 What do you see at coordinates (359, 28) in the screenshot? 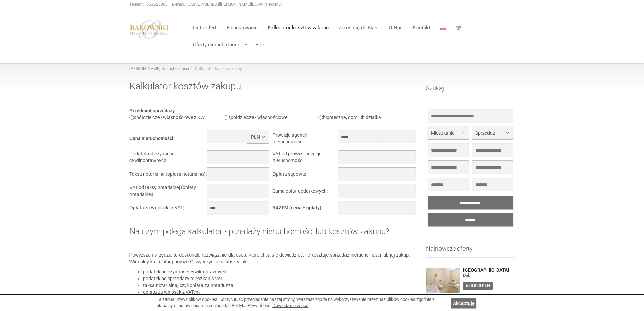
I see `a: Zgłoś się do Nas!` at bounding box center [359, 28].